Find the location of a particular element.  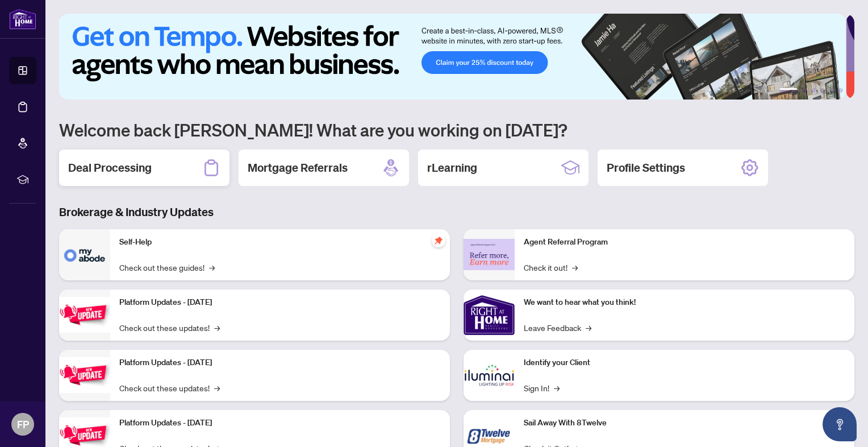

img: Identify your Client is located at coordinates (489, 375).